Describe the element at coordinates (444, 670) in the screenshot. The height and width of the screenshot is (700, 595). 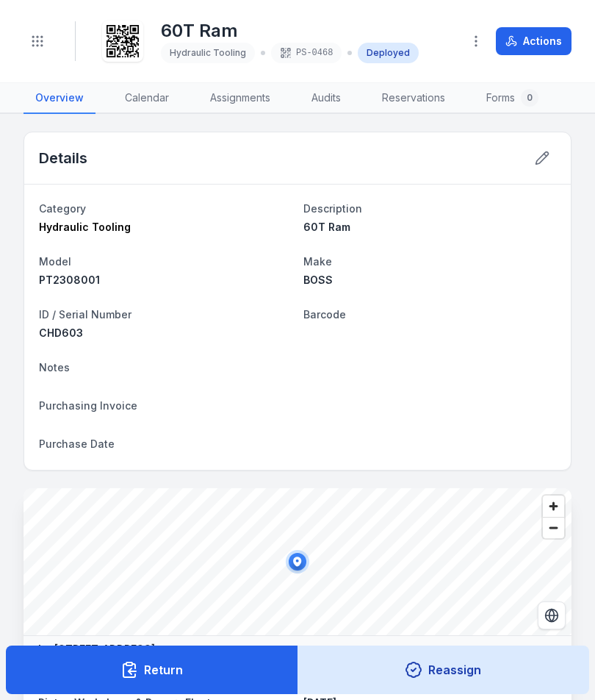
I see `button: Reassign` at that location.